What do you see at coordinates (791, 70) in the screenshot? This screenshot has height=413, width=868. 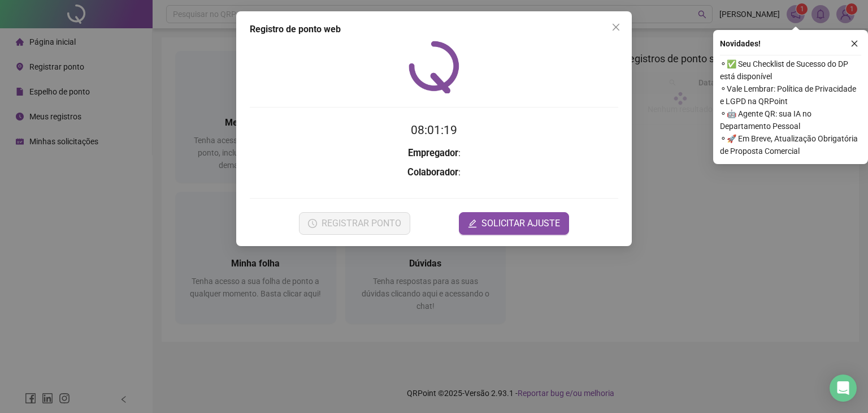 I see `span: ⚬ ✅ Seu Checklist de Sucesso do DP está disponível` at bounding box center [791, 70].